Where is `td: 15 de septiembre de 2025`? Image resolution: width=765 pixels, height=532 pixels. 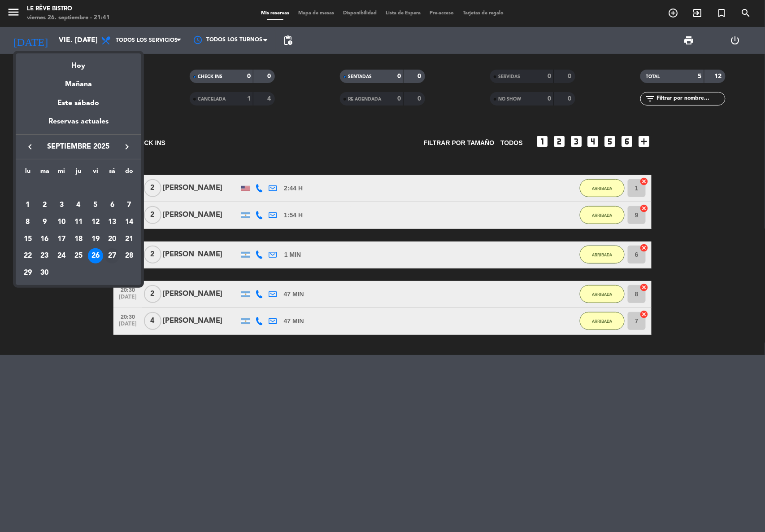
td: 15 de septiembre de 2025 is located at coordinates (28, 239).